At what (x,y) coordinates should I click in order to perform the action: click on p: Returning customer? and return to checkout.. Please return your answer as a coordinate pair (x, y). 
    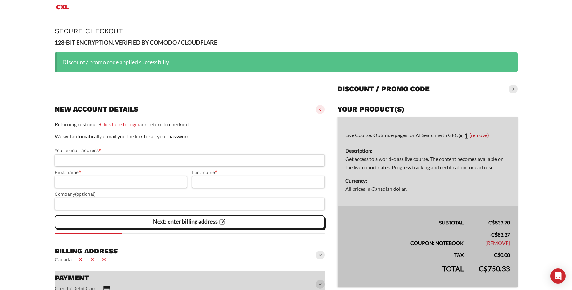
    Looking at the image, I should click on (190, 124).